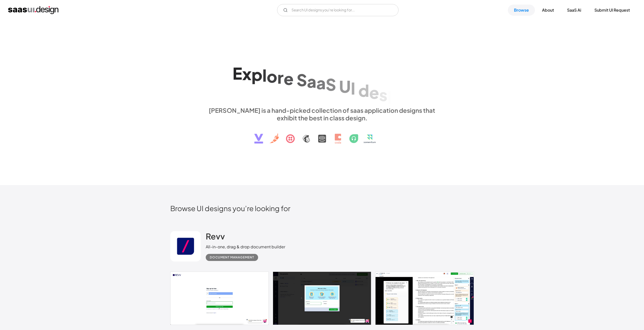 This screenshot has height=330, width=644. Describe the element at coordinates (521, 10) in the screenshot. I see `a: Browse` at that location.